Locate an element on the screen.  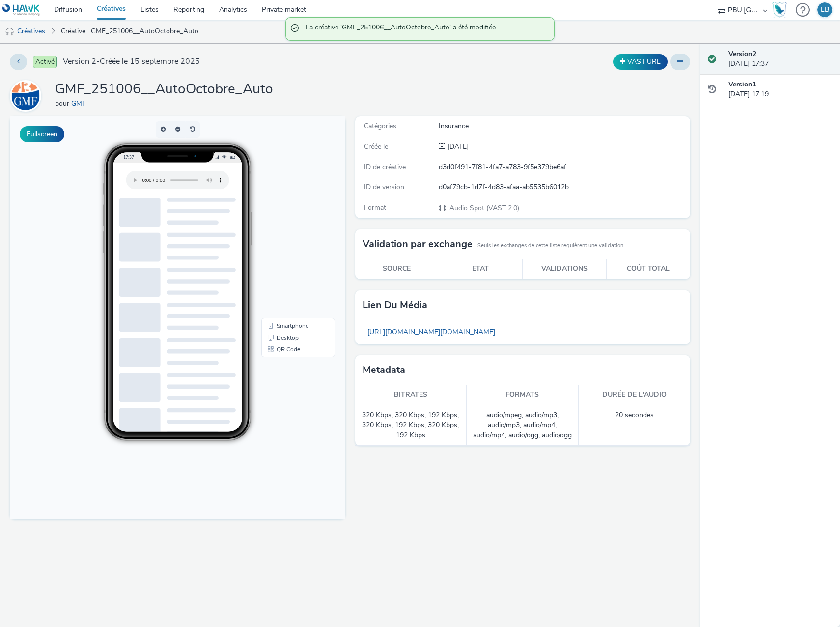
span: Smartphone is located at coordinates (282, 209).